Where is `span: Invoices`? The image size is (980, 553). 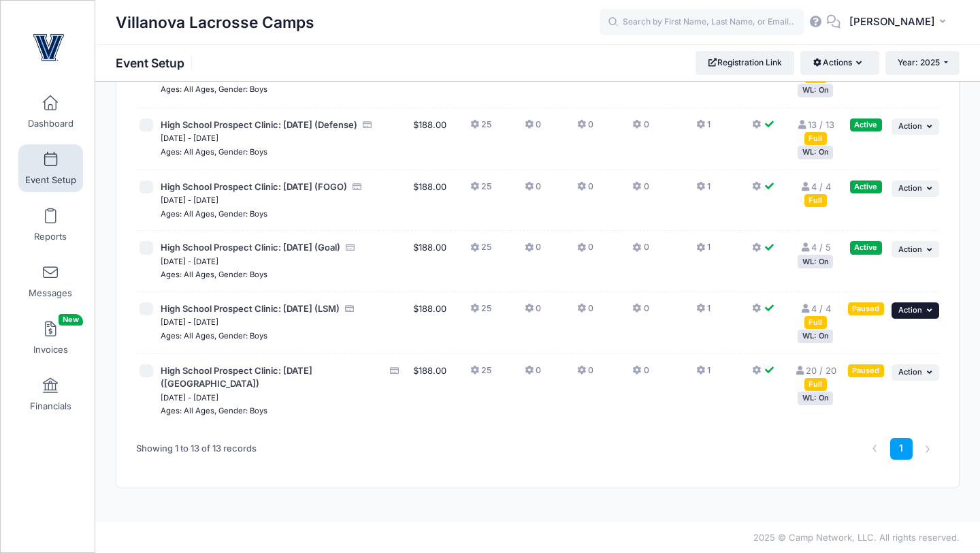
span: Invoices is located at coordinates (51, 350).